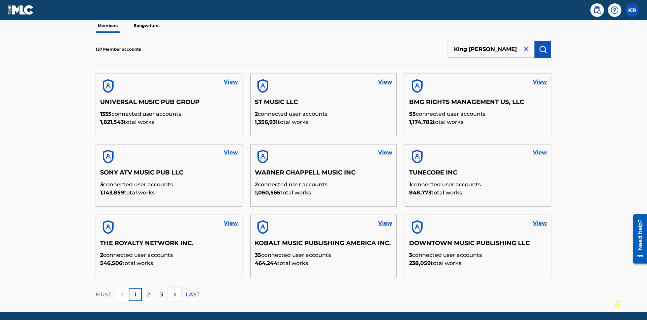 This screenshot has width=647, height=320. What do you see at coordinates (491, 49) in the screenshot?
I see `input: Search Members` at bounding box center [491, 49].